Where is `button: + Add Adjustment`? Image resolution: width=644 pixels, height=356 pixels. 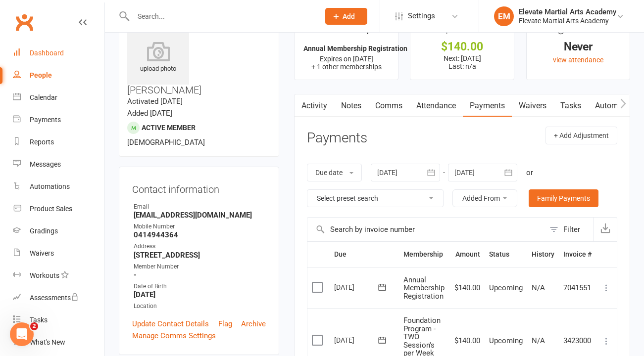
button: + Add Adjustment is located at coordinates (581, 135).